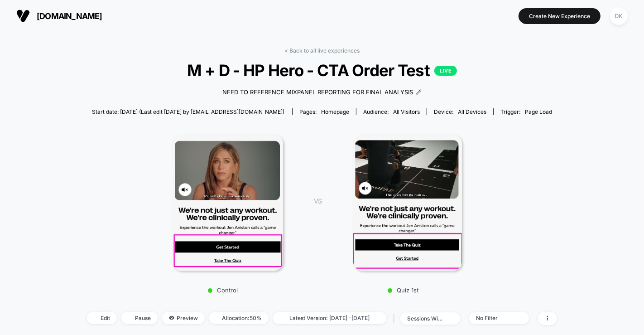 This screenshot has height=335, width=644. Describe the element at coordinates (539, 112) in the screenshot. I see `span: Page Load` at that location.